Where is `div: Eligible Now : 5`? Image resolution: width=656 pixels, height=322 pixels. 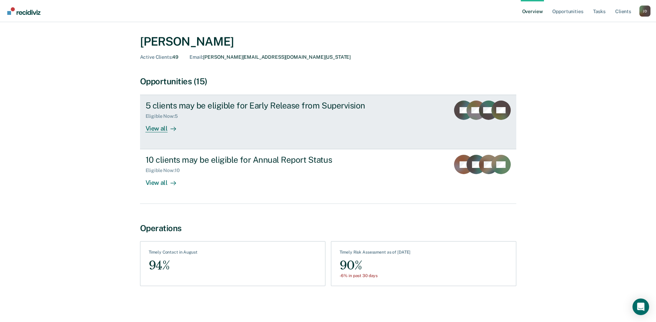
div: Eligible Now : 5 is located at coordinates (164, 116).